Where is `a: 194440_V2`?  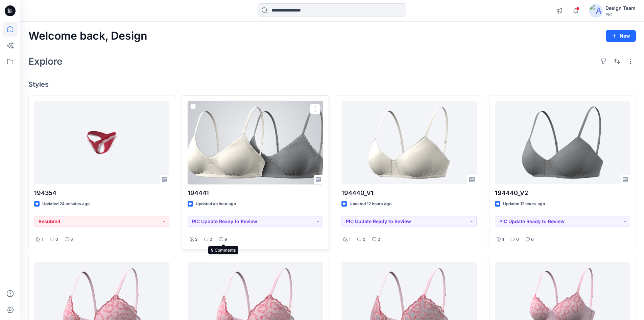 a: 194440_V2 is located at coordinates (563, 142).